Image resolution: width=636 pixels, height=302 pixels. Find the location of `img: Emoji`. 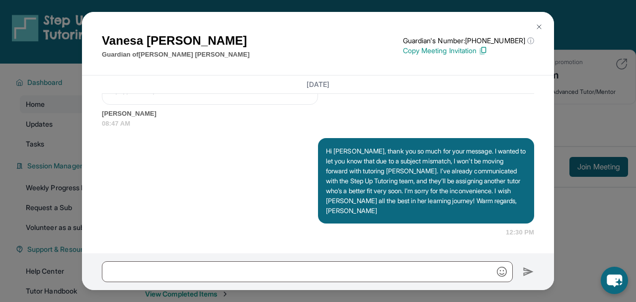

img: Emoji is located at coordinates (502, 272).